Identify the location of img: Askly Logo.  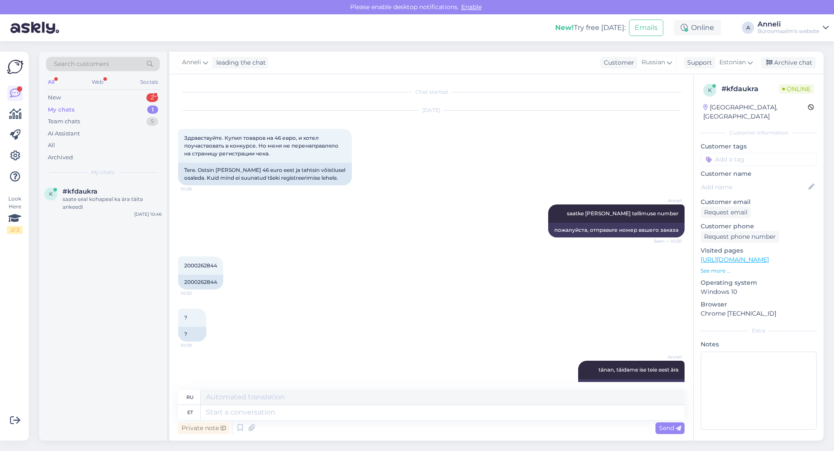
(15, 67).